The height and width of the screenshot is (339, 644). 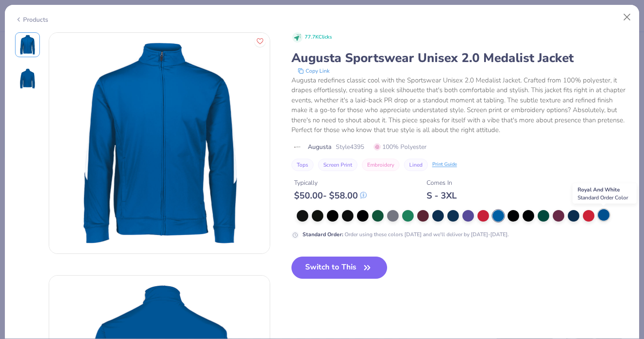 What do you see at coordinates (303, 165) in the screenshot?
I see `button: Tops` at bounding box center [303, 165].